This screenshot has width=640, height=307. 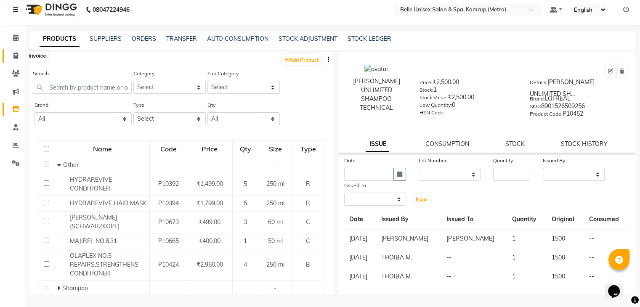 What do you see at coordinates (245, 222) in the screenshot?
I see `span: 3` at bounding box center [245, 222].